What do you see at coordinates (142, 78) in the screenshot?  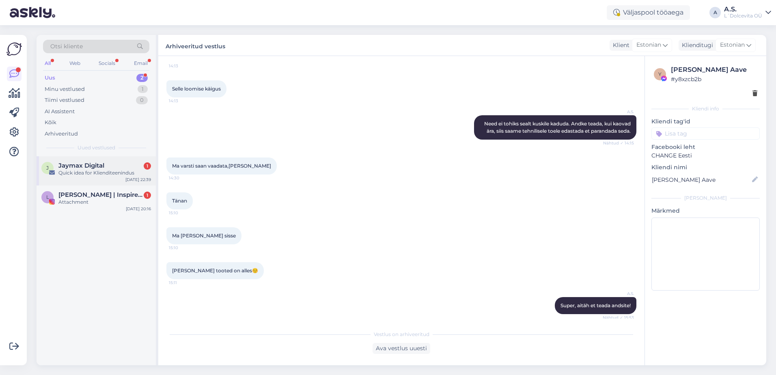 I see `div: 2` at bounding box center [142, 78].